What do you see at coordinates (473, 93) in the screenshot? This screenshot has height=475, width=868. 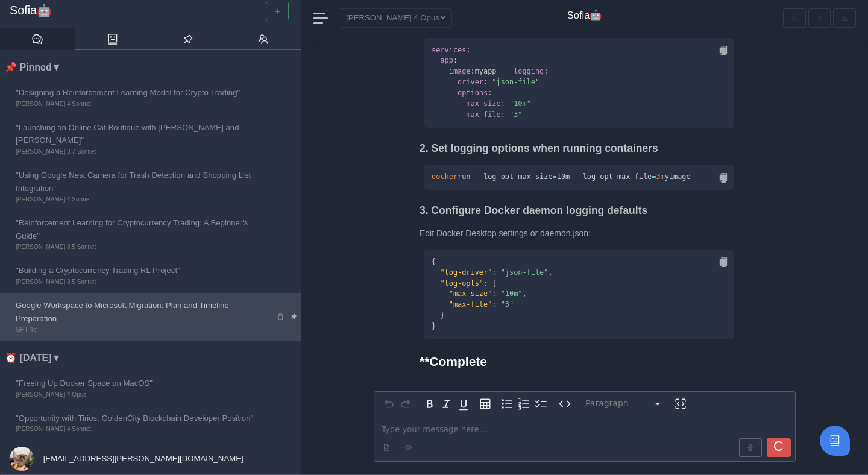 I see `span: options` at bounding box center [473, 93].